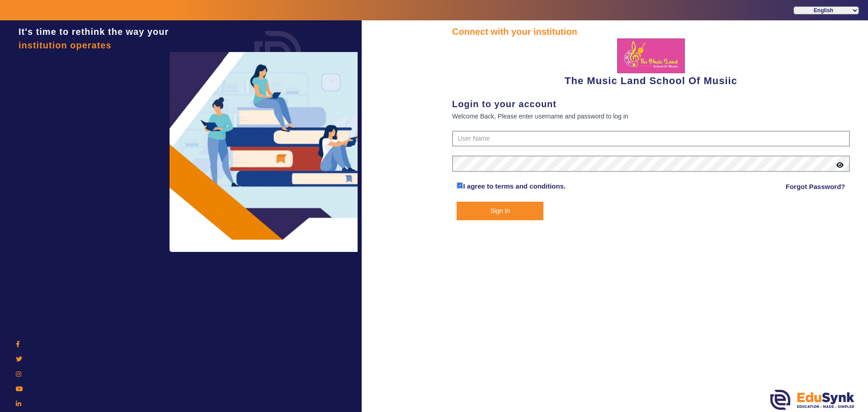 The width and height of the screenshot is (868, 412). What do you see at coordinates (651, 55) in the screenshot?
I see `img: 66ee92b6-6203-4ce7-aa40-047859531a4a` at bounding box center [651, 55].